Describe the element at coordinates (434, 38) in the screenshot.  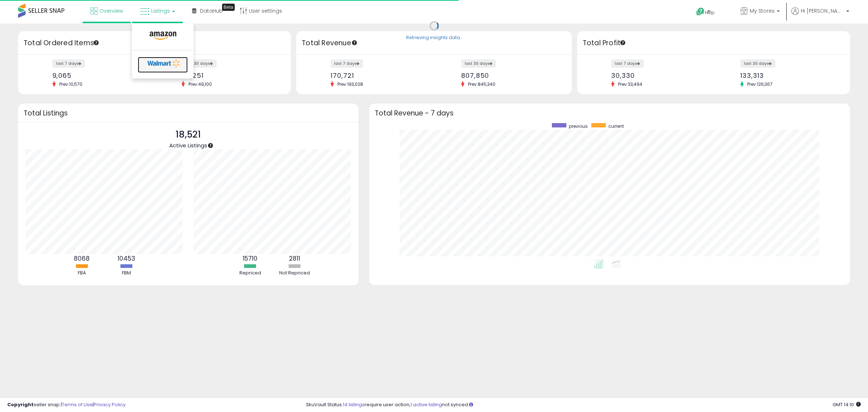
I see `div: Retrieving insights data..` at that location.